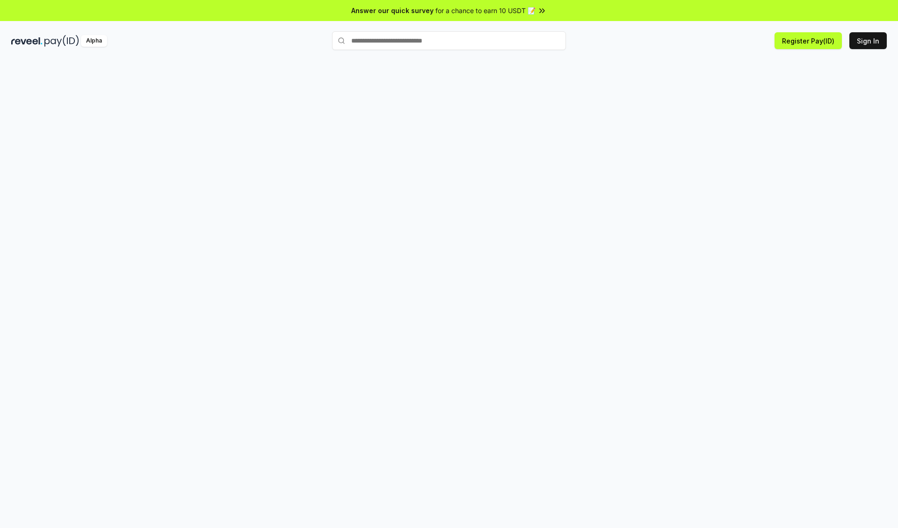 This screenshot has width=898, height=528. Describe the element at coordinates (808, 41) in the screenshot. I see `button: Register Pay(ID)` at that location.